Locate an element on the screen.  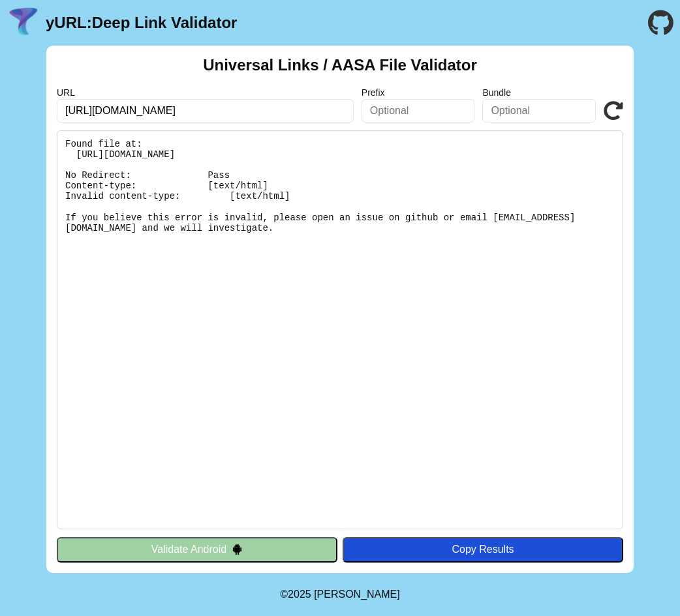
button: Copy Results is located at coordinates (483, 550).